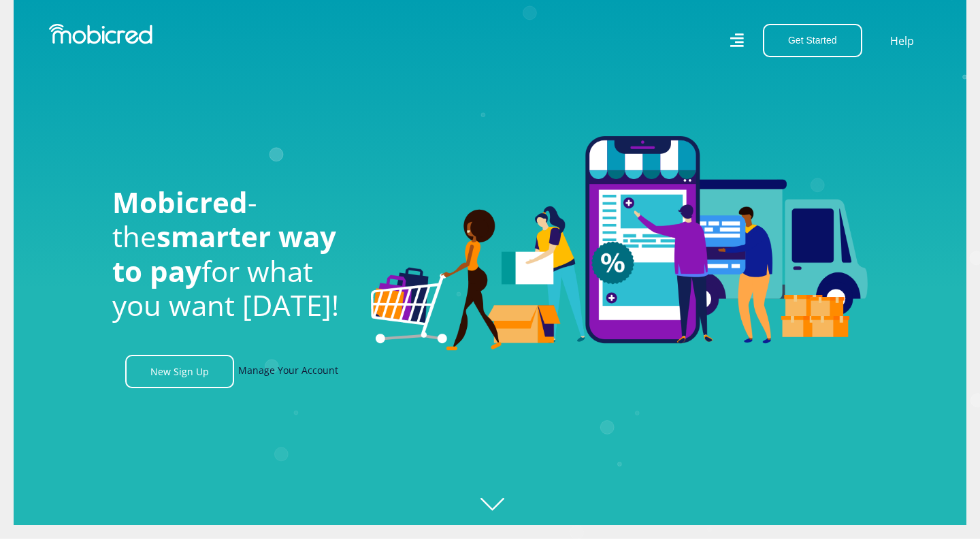 Image resolution: width=980 pixels, height=553 pixels. What do you see at coordinates (101, 34) in the screenshot?
I see `img: Mobicred` at bounding box center [101, 34].